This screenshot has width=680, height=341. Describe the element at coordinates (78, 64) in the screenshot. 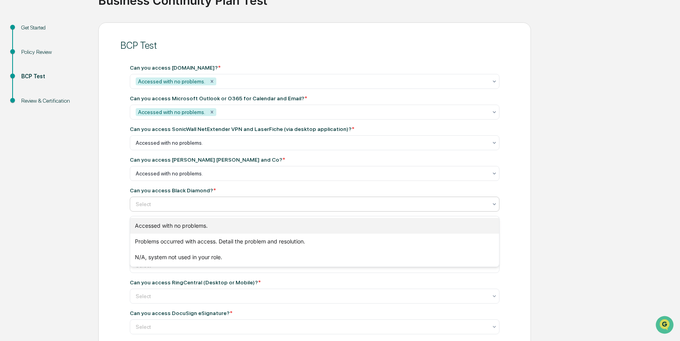

I see `div: Start new chat` at that location.